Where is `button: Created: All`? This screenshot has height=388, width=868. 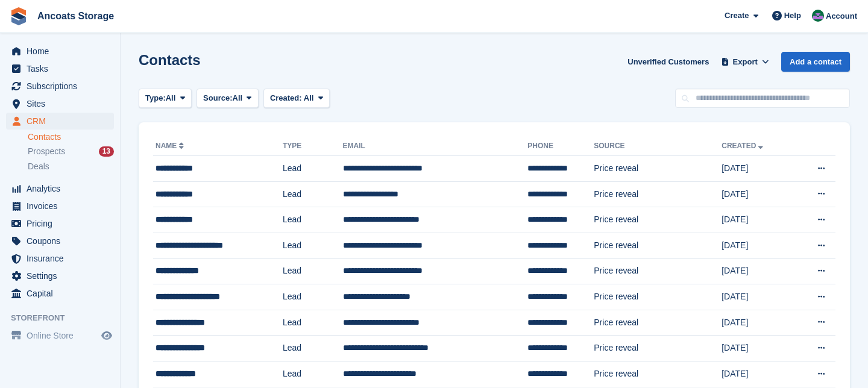
button: Created: All is located at coordinates (297, 98).